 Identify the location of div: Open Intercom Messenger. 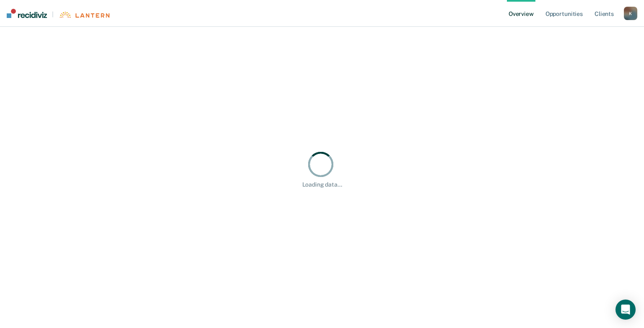
(625, 310).